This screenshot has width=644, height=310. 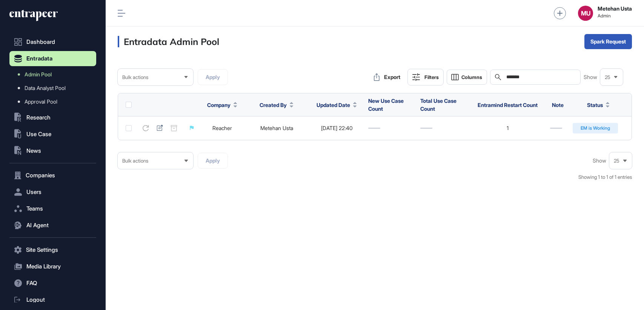 I want to click on a: Data Analyst Pool, so click(x=55, y=88).